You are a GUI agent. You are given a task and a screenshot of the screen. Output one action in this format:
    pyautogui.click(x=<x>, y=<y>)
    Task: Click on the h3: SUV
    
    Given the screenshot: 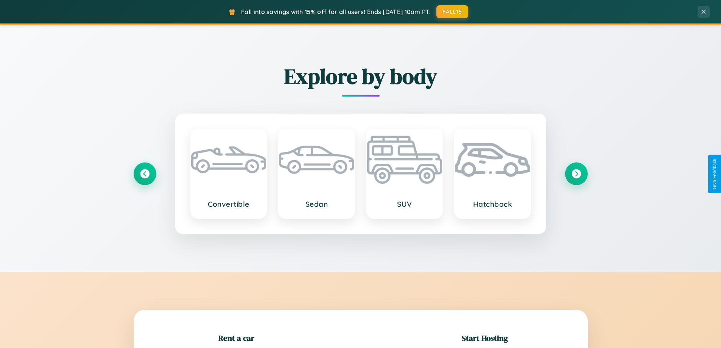 What is the action you would take?
    pyautogui.click(x=404, y=204)
    